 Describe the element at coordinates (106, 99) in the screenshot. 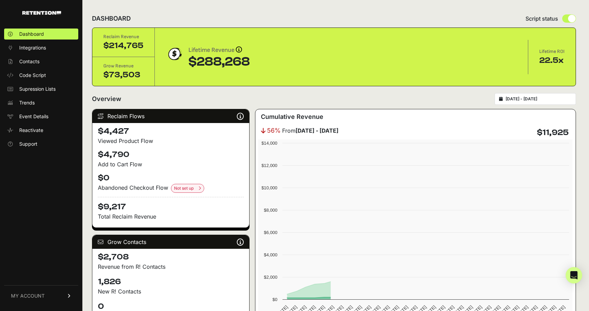

I see `h2: Overview` at that location.